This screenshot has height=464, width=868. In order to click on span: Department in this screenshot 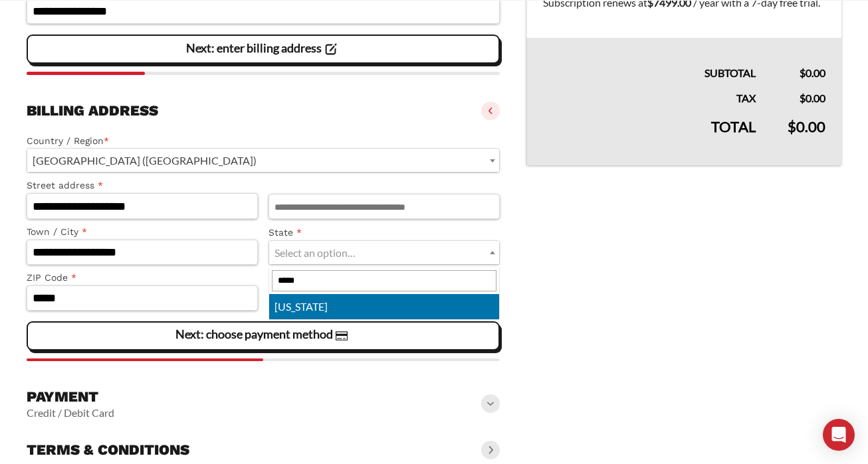, I will do `click(384, 253)`.